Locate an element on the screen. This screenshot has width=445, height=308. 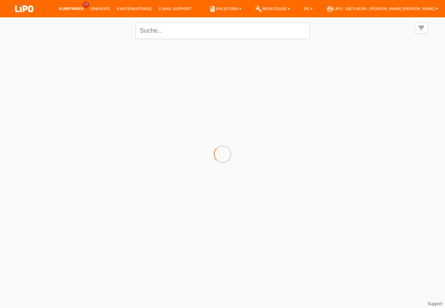
a: Kartenanträge is located at coordinates (135, 9).